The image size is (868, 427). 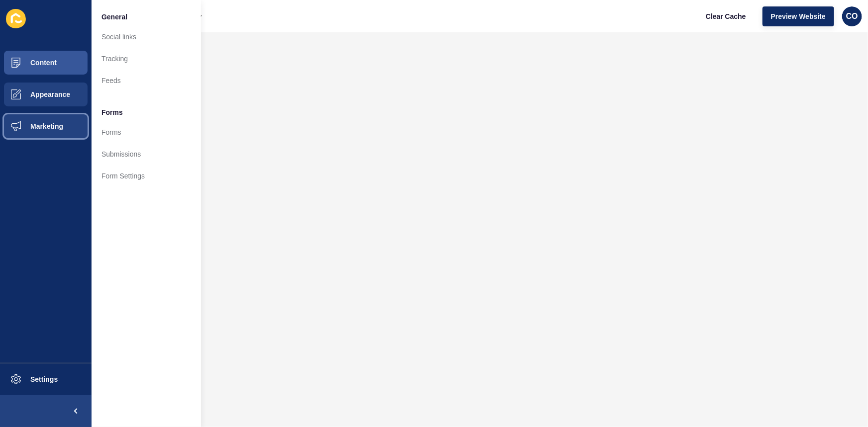 I want to click on button: Preview Website, so click(x=798, y=16).